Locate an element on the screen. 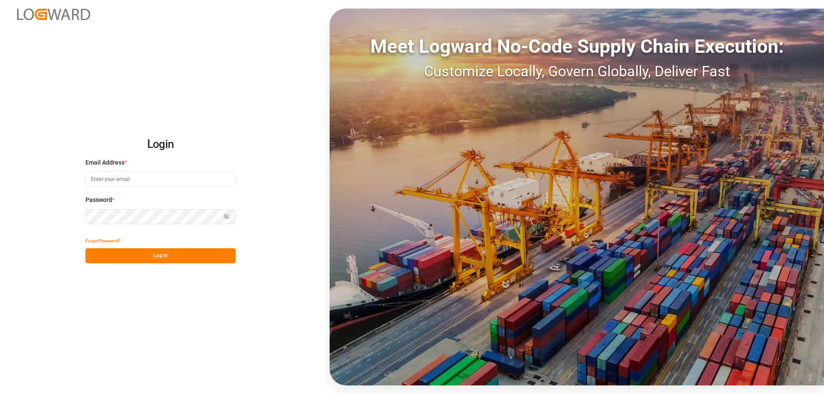  button: Log In is located at coordinates (160, 256).